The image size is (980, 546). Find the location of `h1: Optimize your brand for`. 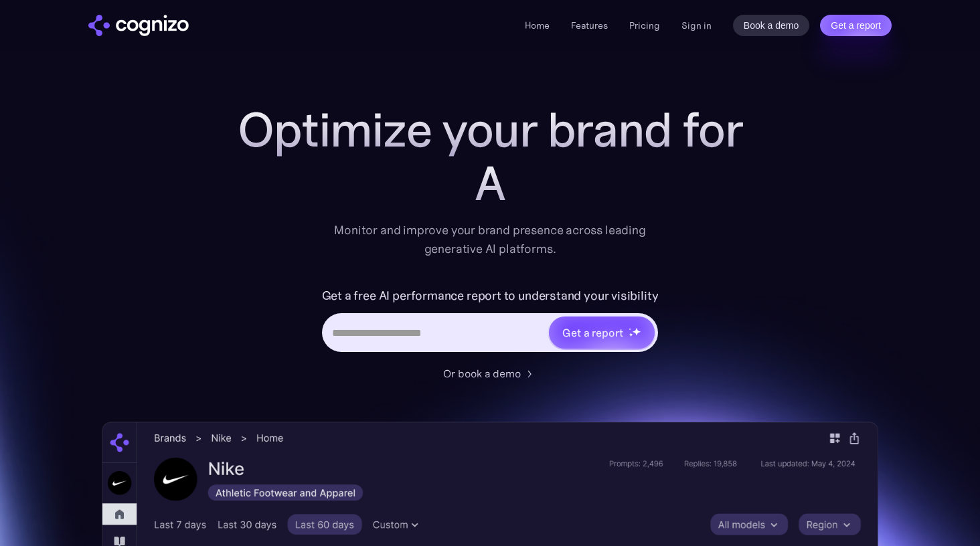

h1: Optimize your brand for is located at coordinates (490, 130).